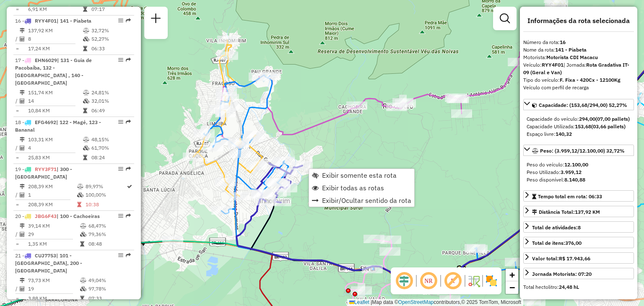 The width and height of the screenshot is (644, 306). Describe the element at coordinates (579, 50) in the screenshot. I see `div: Nome da rota:` at that location.